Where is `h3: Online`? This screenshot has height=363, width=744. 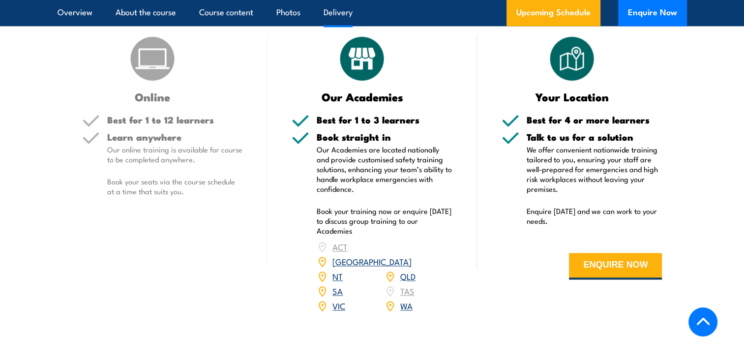 h3: Online is located at coordinates (152, 96).